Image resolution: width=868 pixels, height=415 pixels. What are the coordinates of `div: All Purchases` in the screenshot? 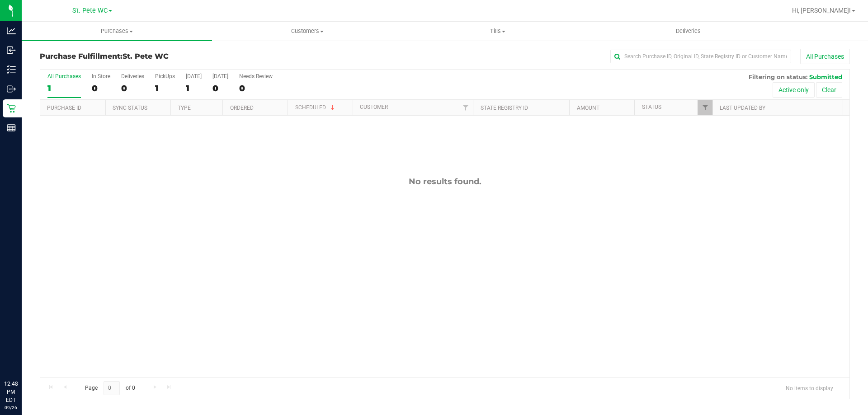 It's located at (64, 77).